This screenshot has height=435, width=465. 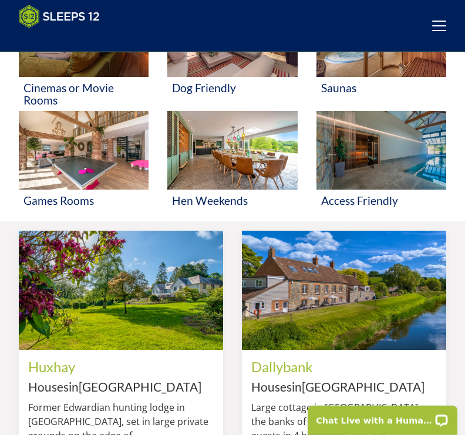 What do you see at coordinates (381, 87) in the screenshot?
I see `h3: Saunas` at bounding box center [381, 87].